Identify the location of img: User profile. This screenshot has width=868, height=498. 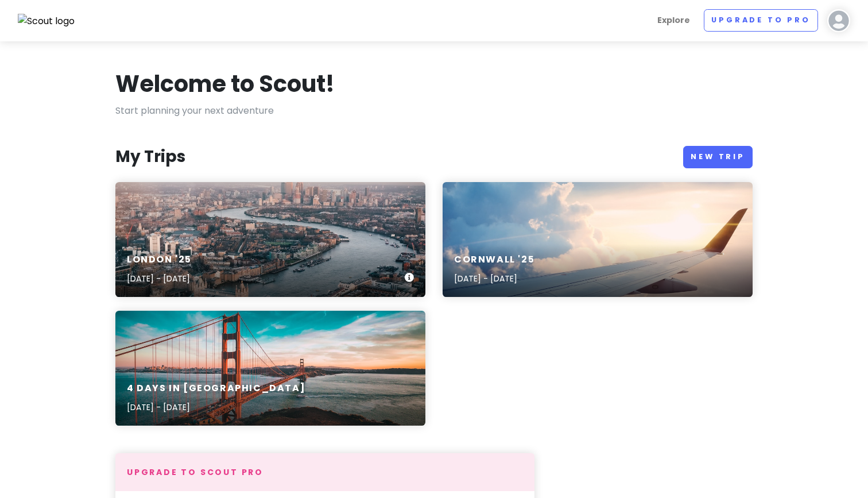
(839, 21).